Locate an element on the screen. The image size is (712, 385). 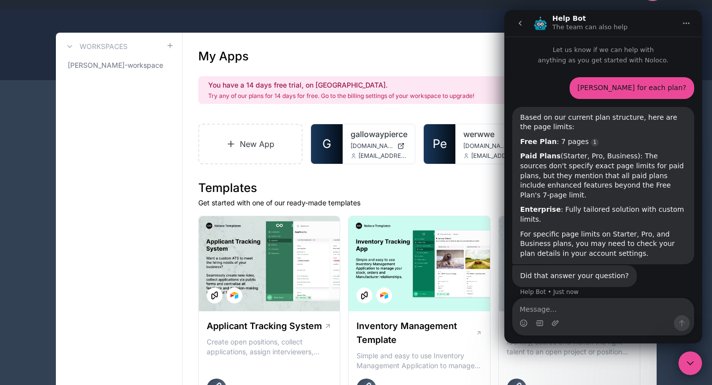
a: New App is located at coordinates (251, 144).